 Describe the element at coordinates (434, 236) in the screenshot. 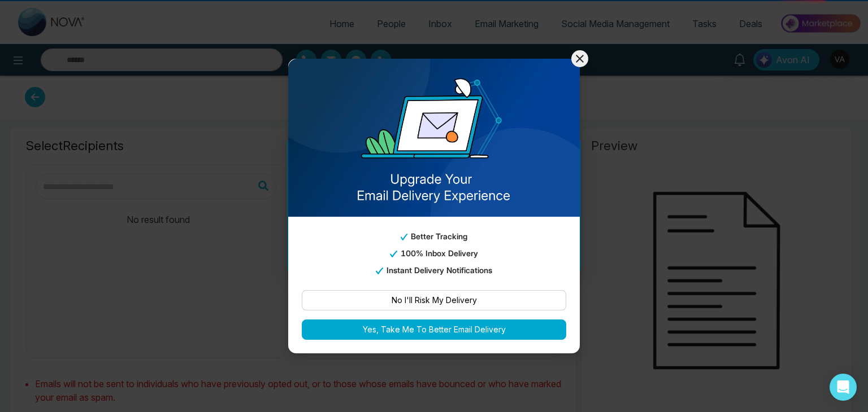

I see `p: Better Tracking` at that location.